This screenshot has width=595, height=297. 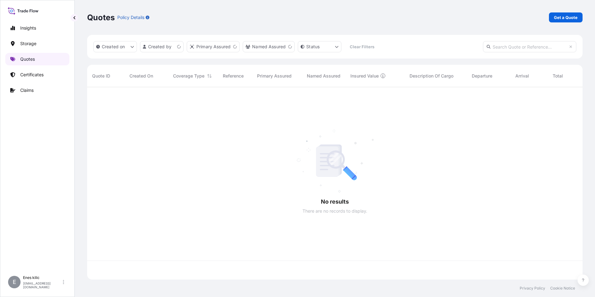 What do you see at coordinates (313, 47) in the screenshot?
I see `p: Status` at bounding box center [313, 47].